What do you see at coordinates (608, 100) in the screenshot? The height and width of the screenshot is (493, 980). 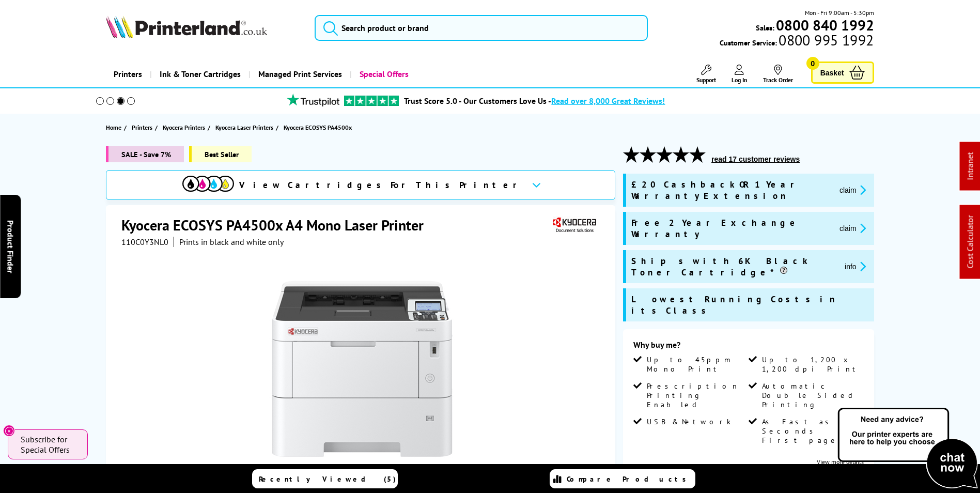 I see `span: Read over 8,000 Great Reviews!` at bounding box center [608, 100].